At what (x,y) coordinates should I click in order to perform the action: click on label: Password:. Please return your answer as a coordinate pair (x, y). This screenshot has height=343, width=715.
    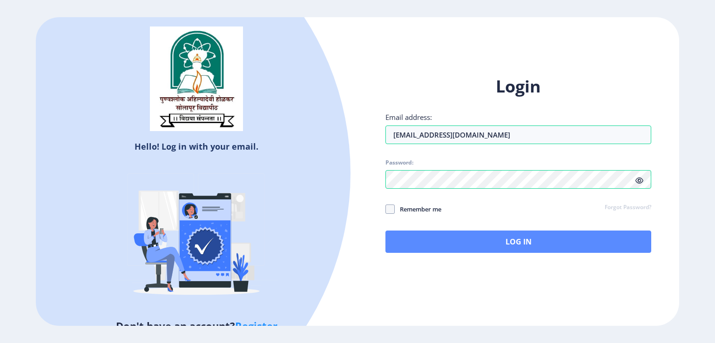
    Looking at the image, I should click on (399, 163).